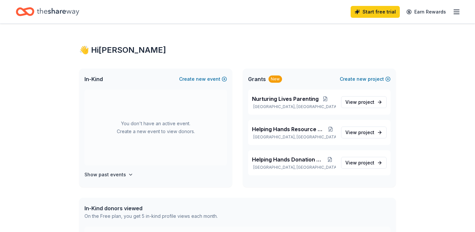 The height and width of the screenshot is (232, 475). What do you see at coordinates (109, 175) in the screenshot?
I see `button: Show past events` at bounding box center [109, 175].